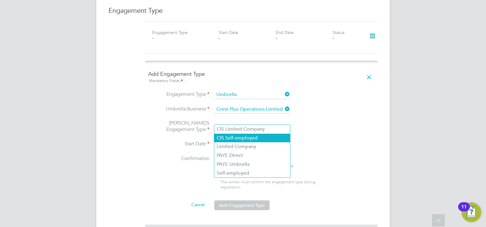 The width and height of the screenshot is (486, 227). What do you see at coordinates (252, 129) in the screenshot?
I see `li: CIS Limited Company` at bounding box center [252, 129].